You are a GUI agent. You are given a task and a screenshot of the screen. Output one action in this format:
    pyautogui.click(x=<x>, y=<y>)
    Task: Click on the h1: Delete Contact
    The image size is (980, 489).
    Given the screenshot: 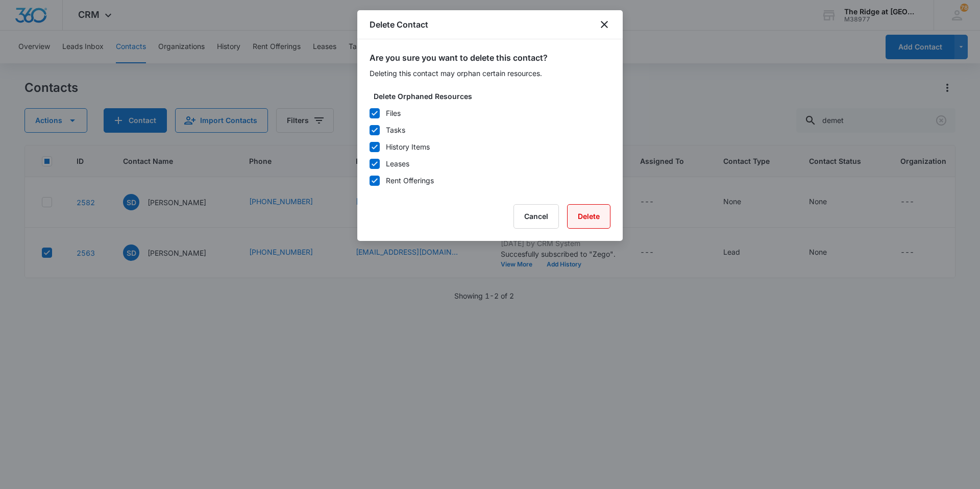 What is the action you would take?
    pyautogui.click(x=398, y=24)
    